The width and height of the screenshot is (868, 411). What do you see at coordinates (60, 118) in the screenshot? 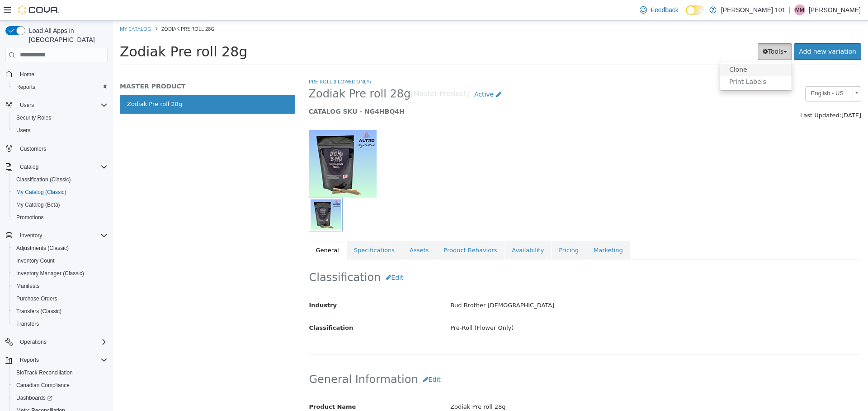
I see `button: Security Roles` at bounding box center [60, 118].